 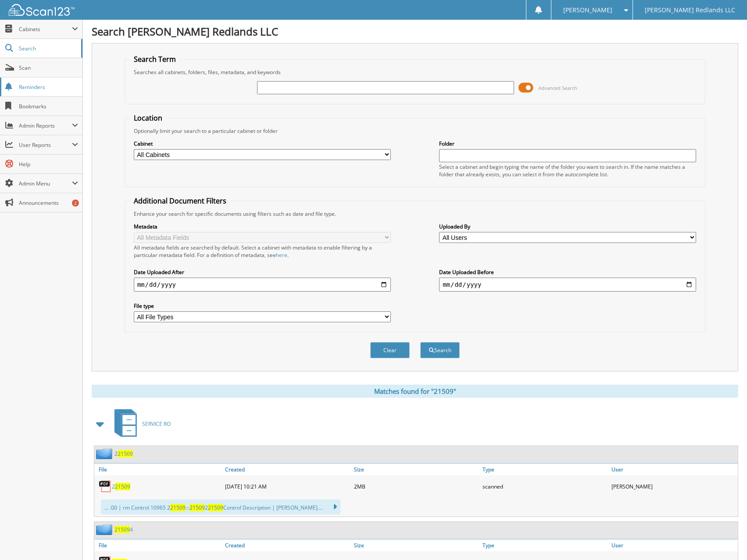 I want to click on legend: Search Term, so click(x=155, y=59).